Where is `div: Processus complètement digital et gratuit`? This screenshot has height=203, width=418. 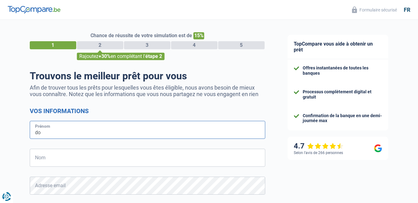
div: Processus complètement digital et gratuit is located at coordinates (343, 95).